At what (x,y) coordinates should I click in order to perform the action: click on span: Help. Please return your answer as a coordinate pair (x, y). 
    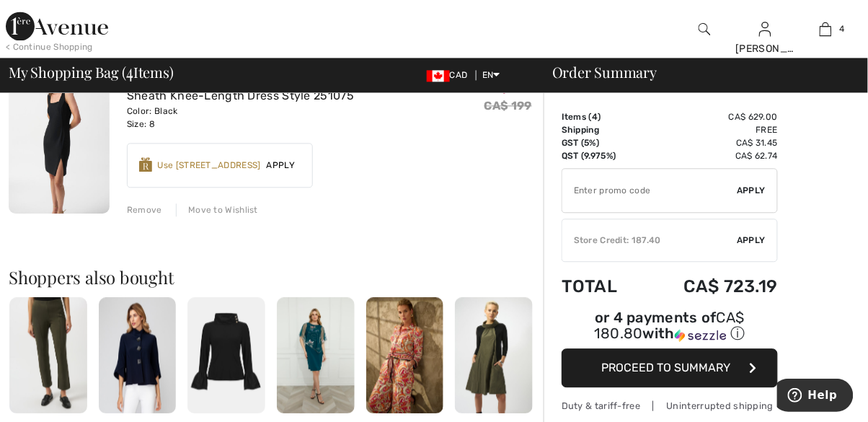
    Looking at the image, I should click on (45, 17).